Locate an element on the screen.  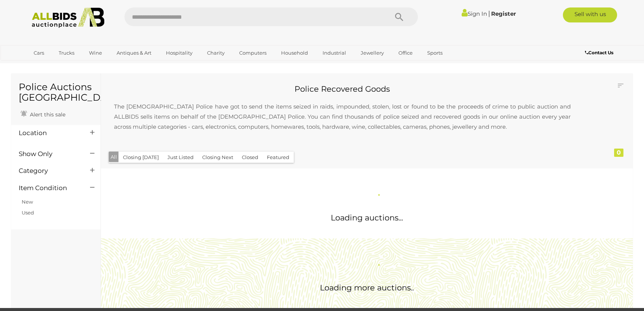
a: Hospitality is located at coordinates (179, 53).